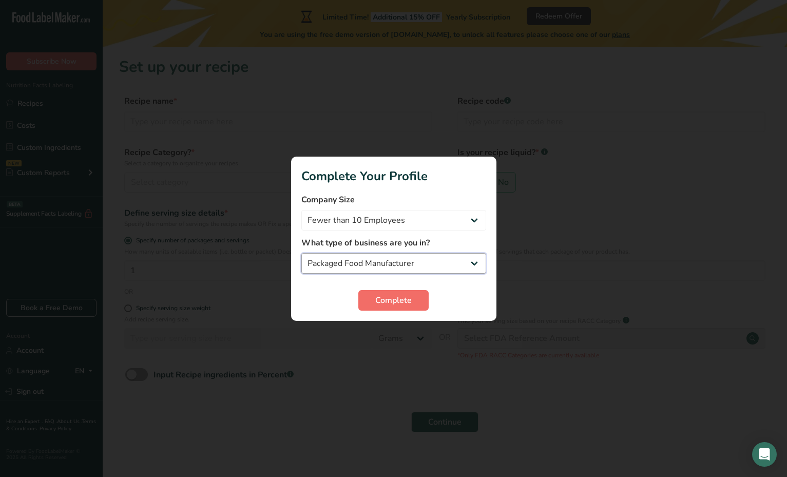 The width and height of the screenshot is (787, 477). I want to click on button: Complete, so click(393, 300).